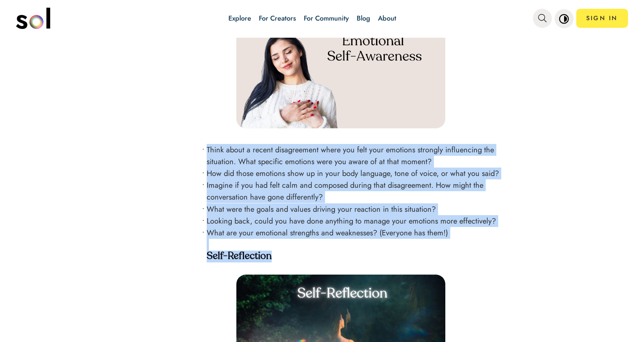 The image size is (644, 342). Describe the element at coordinates (321, 209) in the screenshot. I see `span: What were the goals and values driving your reaction in this situation?` at that location.